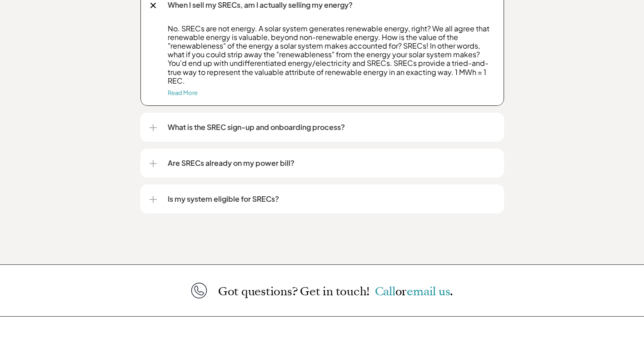  I want to click on a: Call, so click(385, 292).